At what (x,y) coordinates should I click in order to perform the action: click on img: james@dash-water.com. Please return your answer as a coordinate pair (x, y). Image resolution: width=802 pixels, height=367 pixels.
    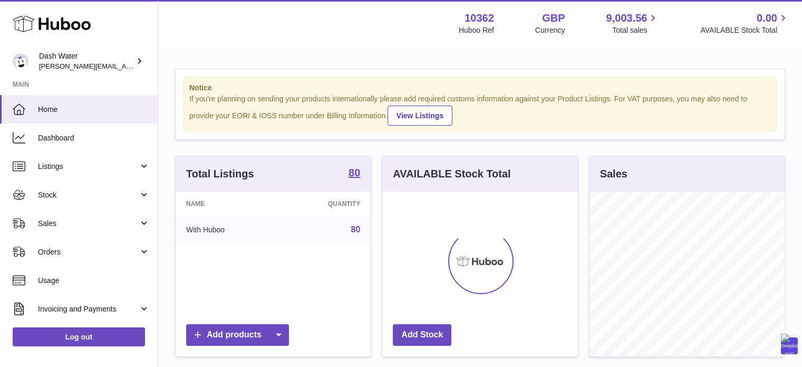
    Looking at the image, I should click on (21, 61).